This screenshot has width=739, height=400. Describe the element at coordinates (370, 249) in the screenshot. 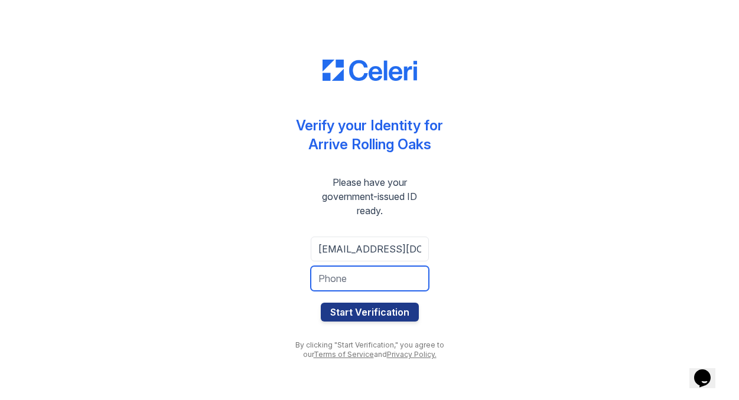

I see `input: Email` at that location.